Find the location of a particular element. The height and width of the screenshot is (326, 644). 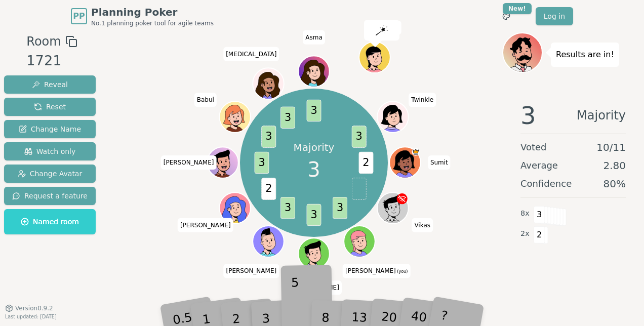

span: 10 / 11 is located at coordinates (611, 147).